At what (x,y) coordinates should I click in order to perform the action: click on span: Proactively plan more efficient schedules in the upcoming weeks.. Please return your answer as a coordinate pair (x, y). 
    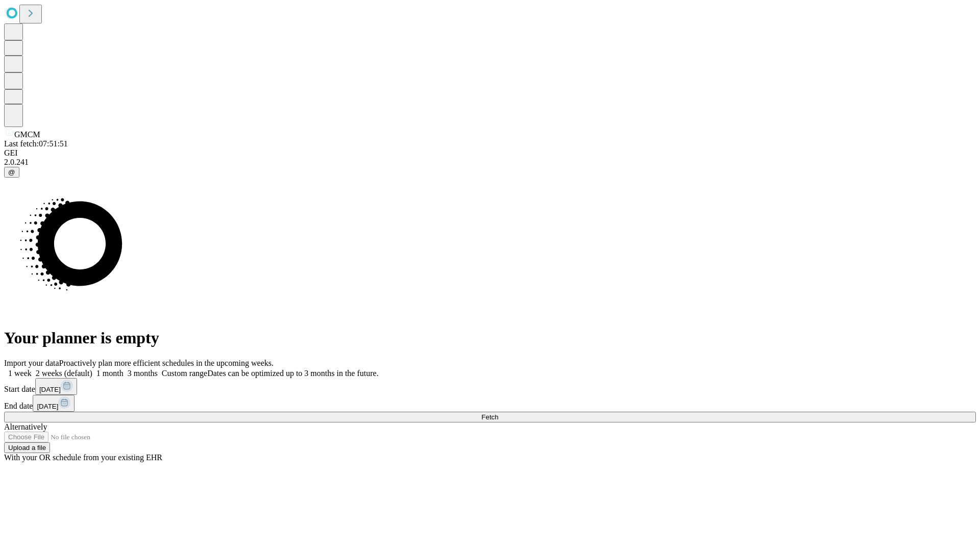
    Looking at the image, I should click on (167, 362).